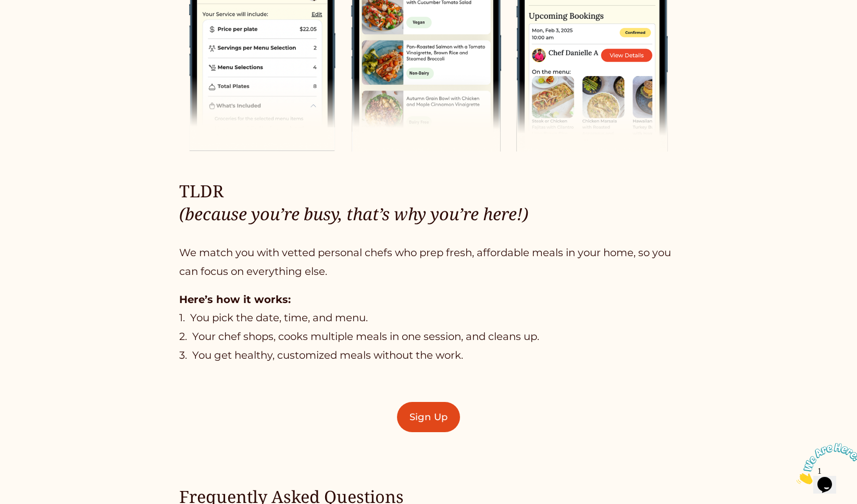  I want to click on h4: TLDR, so click(428, 202).